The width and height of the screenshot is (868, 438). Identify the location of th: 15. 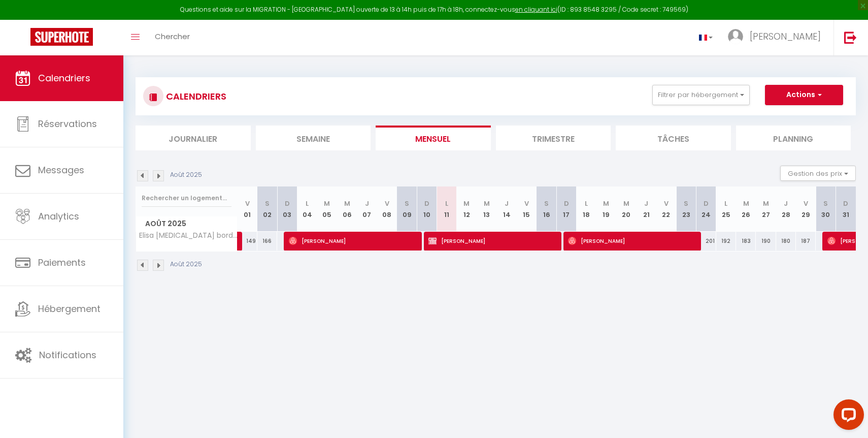
(526, 209).